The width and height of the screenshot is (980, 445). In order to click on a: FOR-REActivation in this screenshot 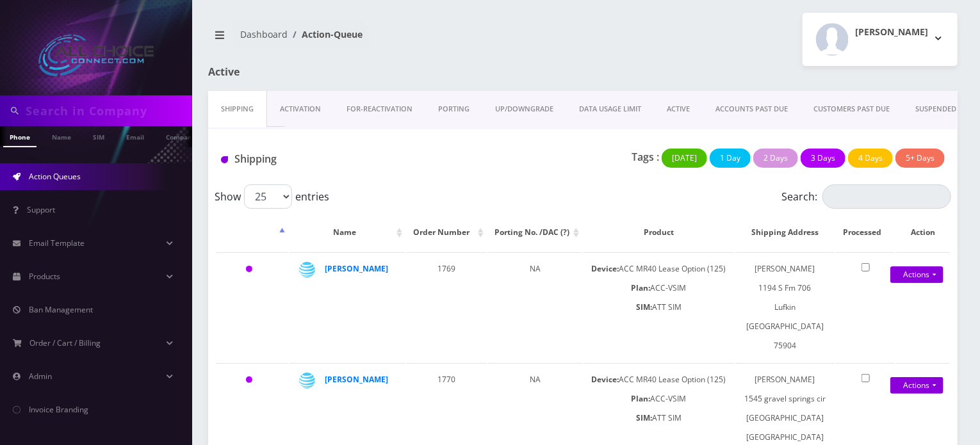, I will do `click(379, 109)`.